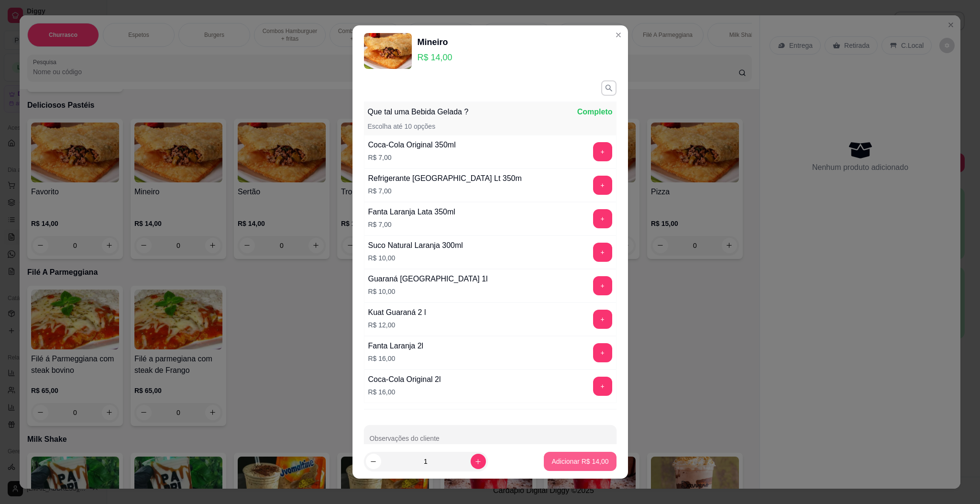 This screenshot has height=504, width=980. I want to click on button: Adicionar R$ 14,00, so click(579, 461).